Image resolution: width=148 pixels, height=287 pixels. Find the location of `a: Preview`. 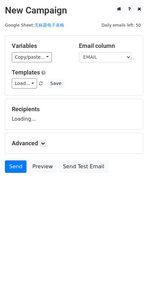

a: Preview is located at coordinates (43, 167).